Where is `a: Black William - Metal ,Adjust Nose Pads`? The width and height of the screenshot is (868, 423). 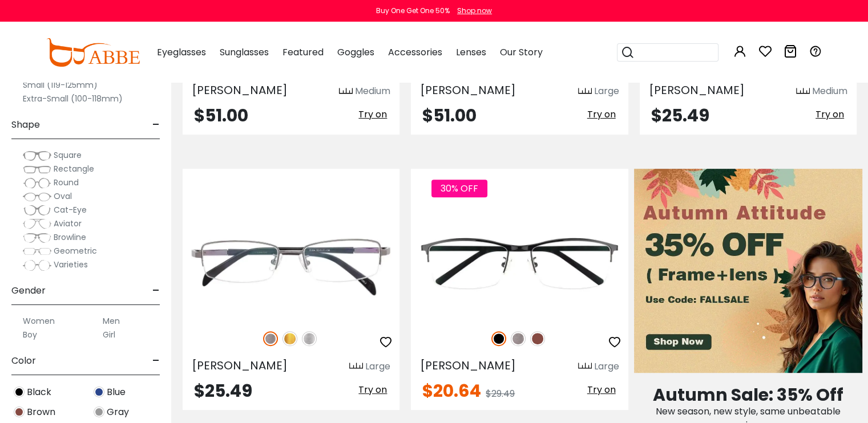 a: Black William - Metal ,Adjust Nose Pads is located at coordinates (519, 264).